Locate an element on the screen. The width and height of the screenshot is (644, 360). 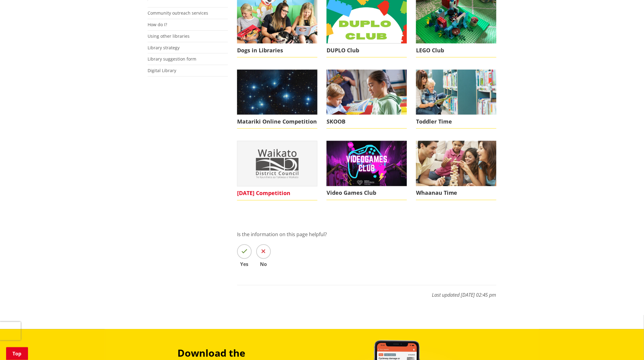
a: Whaanau Time is located at coordinates (456, 170).